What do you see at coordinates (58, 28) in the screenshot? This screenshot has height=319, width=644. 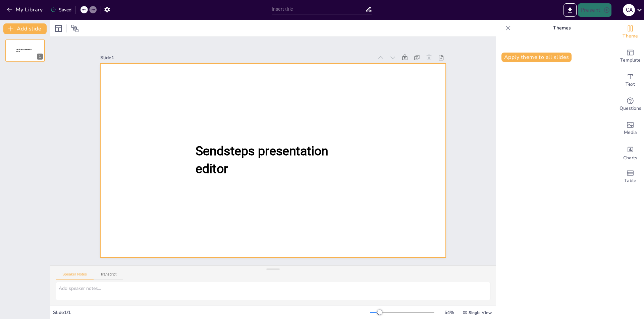 I see `div: Layout` at bounding box center [58, 28].